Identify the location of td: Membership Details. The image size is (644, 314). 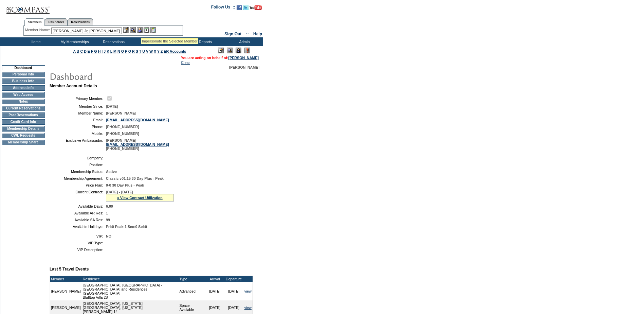
(23, 129).